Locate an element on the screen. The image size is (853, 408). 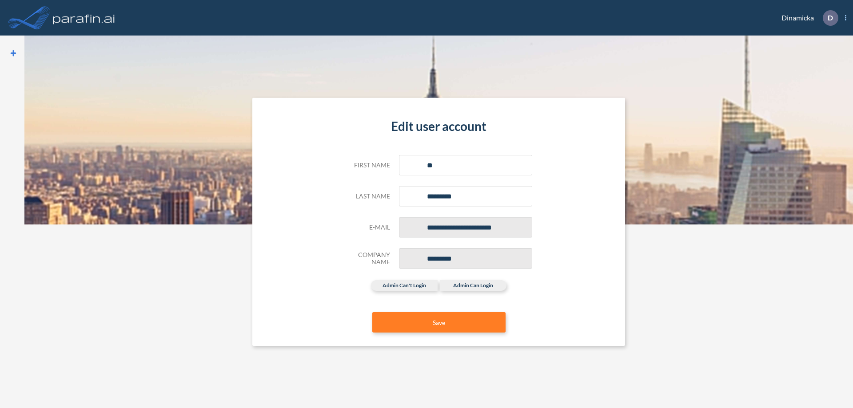
div: Dinamicka is located at coordinates (808, 18).